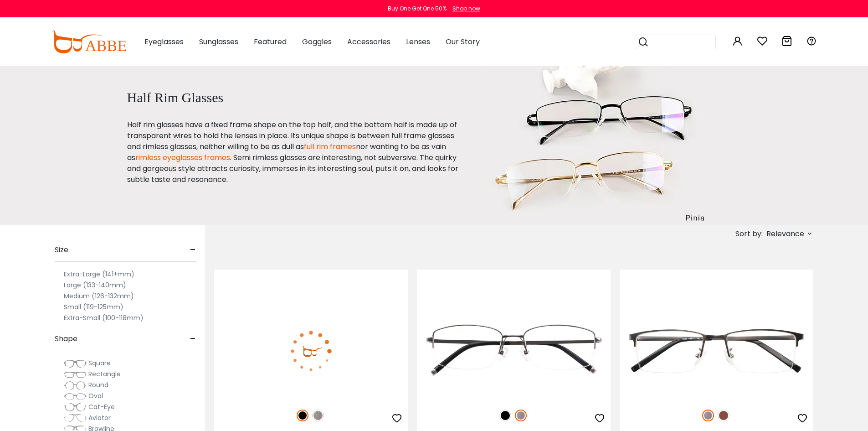 This screenshot has height=431, width=868. I want to click on img: Gun Noah - Titanium ,Adjust Nose Pads, so click(514, 351).